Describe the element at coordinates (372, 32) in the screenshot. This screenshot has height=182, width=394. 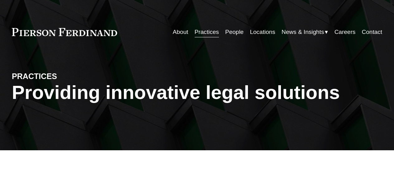
I see `a: Contact` at that location.